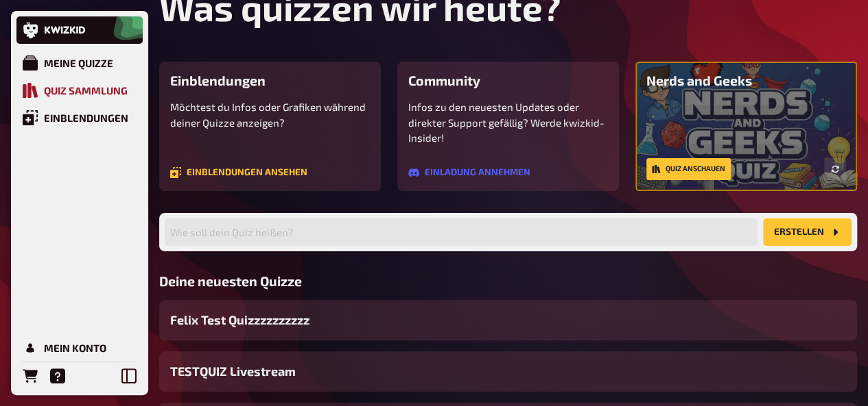  What do you see at coordinates (86, 118) in the screenshot?
I see `div: Einblendungen` at bounding box center [86, 118].